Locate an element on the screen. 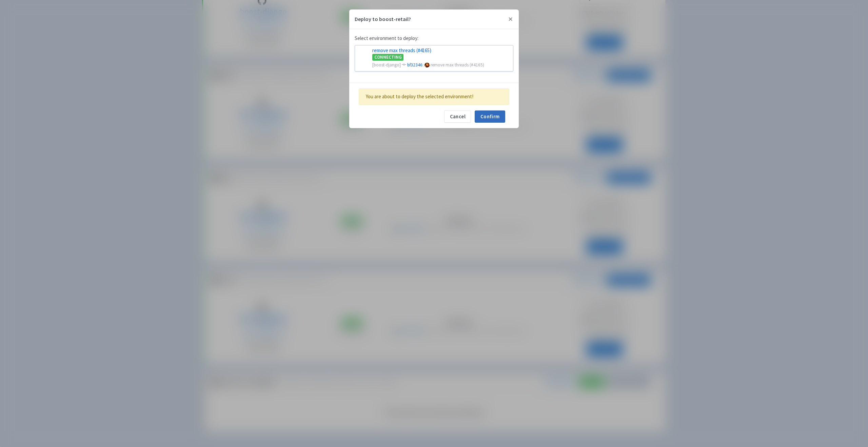  span: remove max threads (#4165) is located at coordinates (457, 64).